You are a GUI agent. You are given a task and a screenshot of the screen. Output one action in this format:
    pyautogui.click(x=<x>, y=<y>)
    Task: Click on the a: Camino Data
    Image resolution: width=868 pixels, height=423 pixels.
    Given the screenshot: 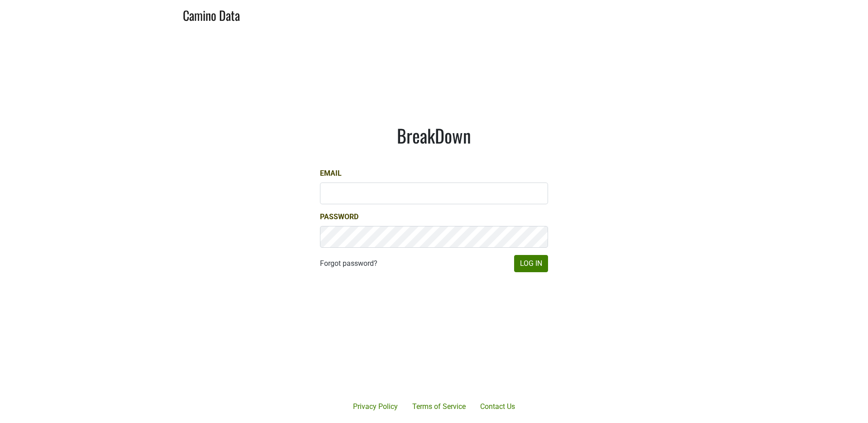 What is the action you would take?
    pyautogui.click(x=211, y=14)
    